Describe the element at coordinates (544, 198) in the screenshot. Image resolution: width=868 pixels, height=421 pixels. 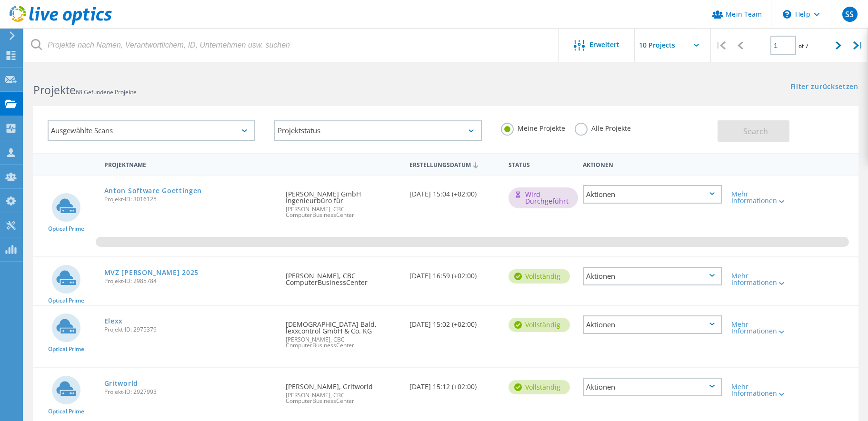
I see `div: Wird durchgeführt` at that location.